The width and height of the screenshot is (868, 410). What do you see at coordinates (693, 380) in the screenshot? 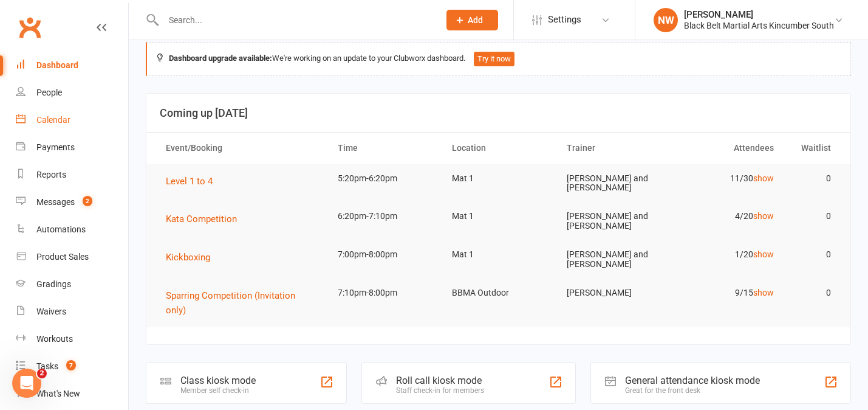
I see `div: General attendance kiosk mode` at bounding box center [693, 380].